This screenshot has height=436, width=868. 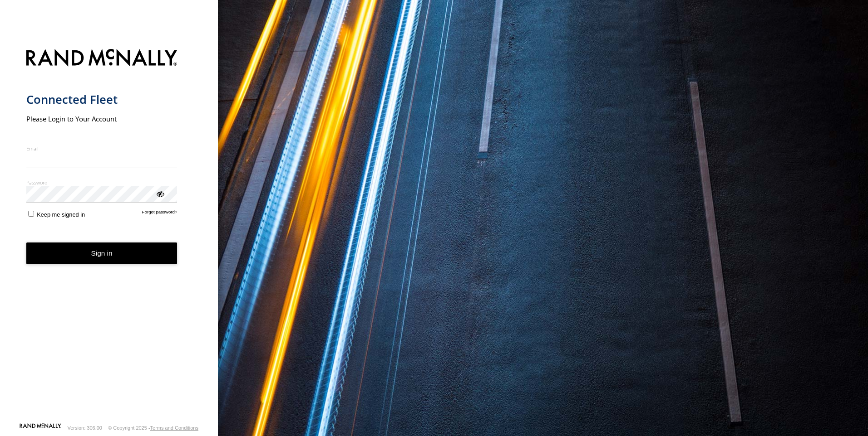 I want to click on div: © Copyright 2025 -, so click(x=153, y=428).